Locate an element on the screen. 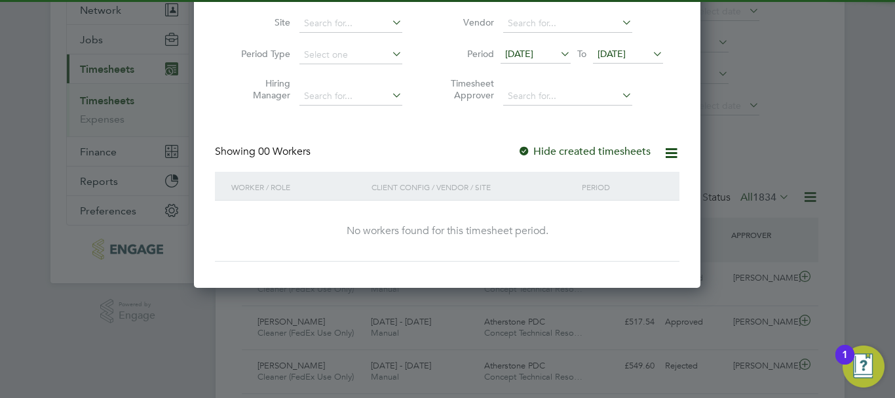  label: Vendor is located at coordinates (465, 22).